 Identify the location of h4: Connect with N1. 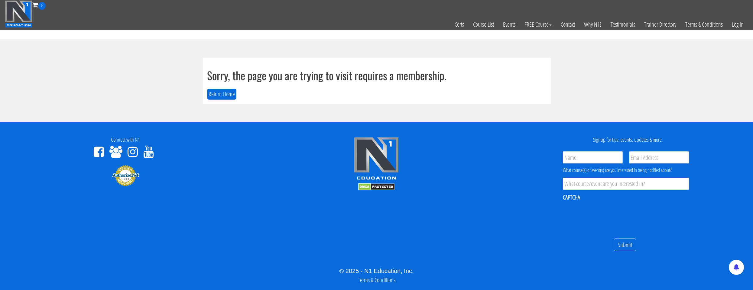
(125, 140).